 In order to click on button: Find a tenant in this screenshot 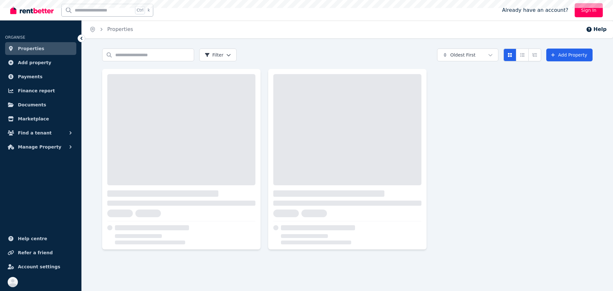, I will do `click(41, 133)`.